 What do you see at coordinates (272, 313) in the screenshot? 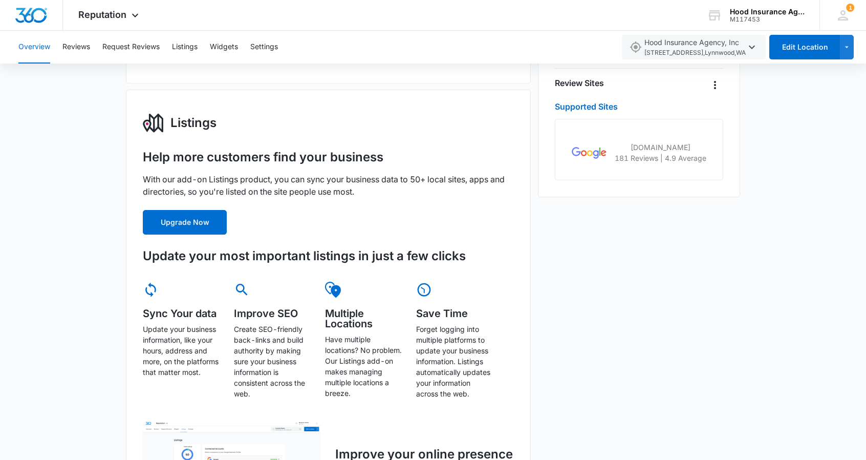
I see `h5: Improve SEO` at bounding box center [272, 313].